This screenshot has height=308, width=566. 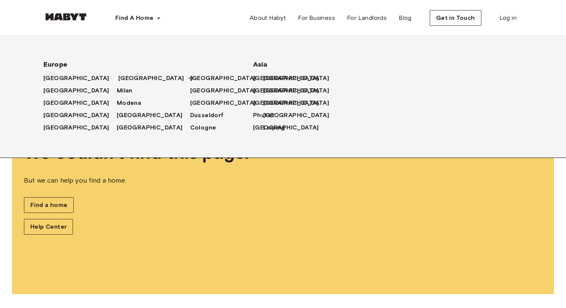 I want to click on span: Europe, so click(x=136, y=64).